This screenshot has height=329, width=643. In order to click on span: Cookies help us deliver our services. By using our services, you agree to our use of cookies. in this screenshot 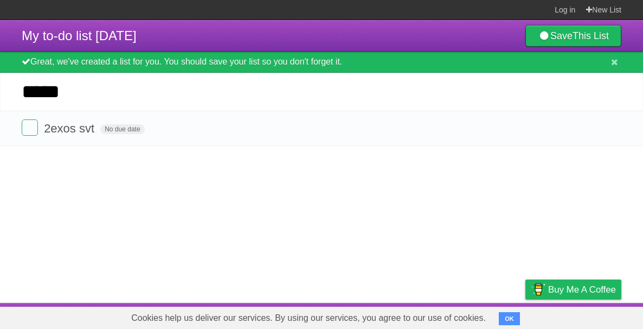, I will do `click(308, 318)`.